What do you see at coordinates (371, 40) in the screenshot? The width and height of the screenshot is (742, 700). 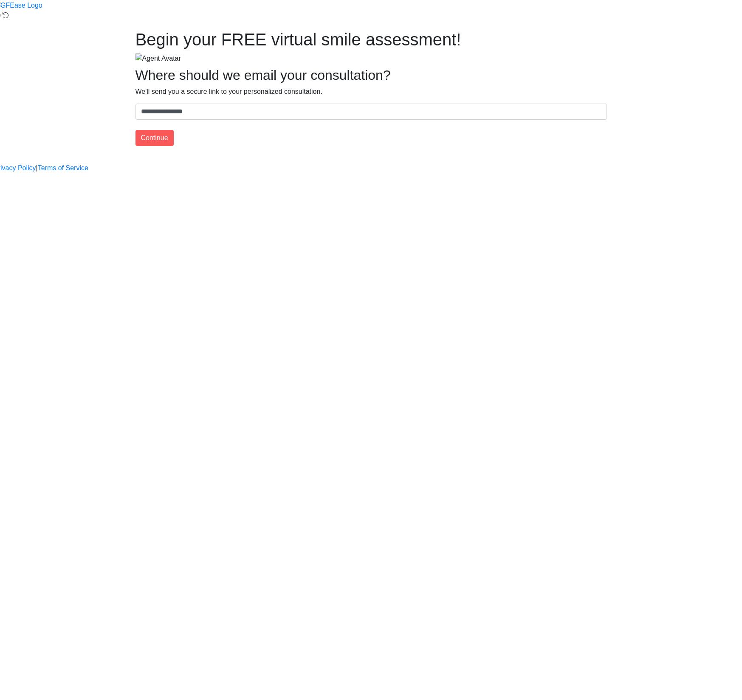 I see `h1: Begin your FREE virtual smile assessment!` at bounding box center [371, 40].